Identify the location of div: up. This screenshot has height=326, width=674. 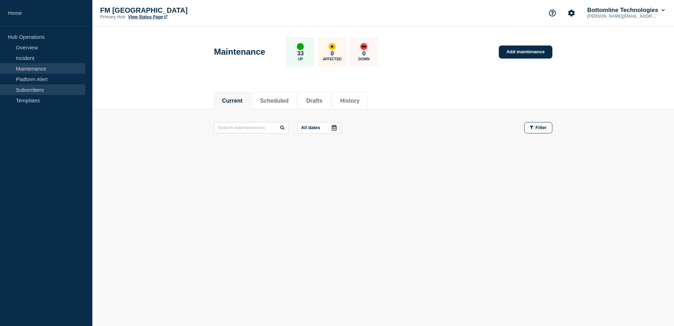
(300, 47).